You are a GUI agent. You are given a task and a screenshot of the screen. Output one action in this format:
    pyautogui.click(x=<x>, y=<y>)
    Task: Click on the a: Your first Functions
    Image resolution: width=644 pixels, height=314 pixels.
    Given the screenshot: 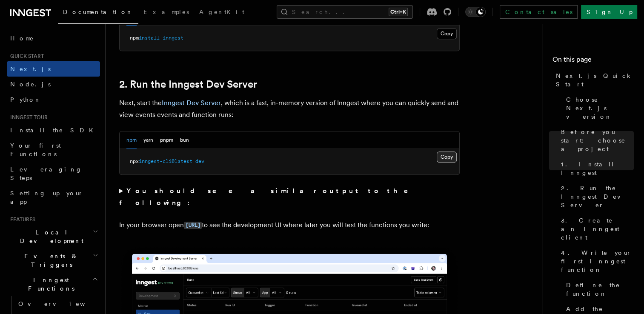 What is the action you would take?
    pyautogui.click(x=53, y=150)
    